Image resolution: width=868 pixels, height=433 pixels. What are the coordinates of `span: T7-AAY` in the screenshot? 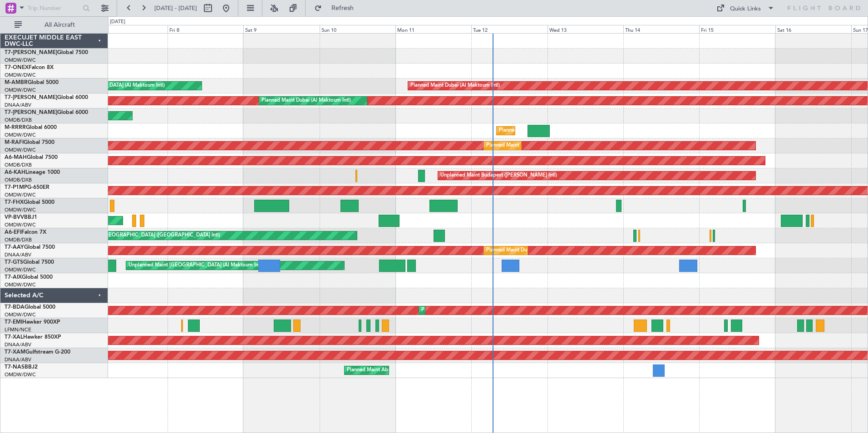 It's located at (14, 247).